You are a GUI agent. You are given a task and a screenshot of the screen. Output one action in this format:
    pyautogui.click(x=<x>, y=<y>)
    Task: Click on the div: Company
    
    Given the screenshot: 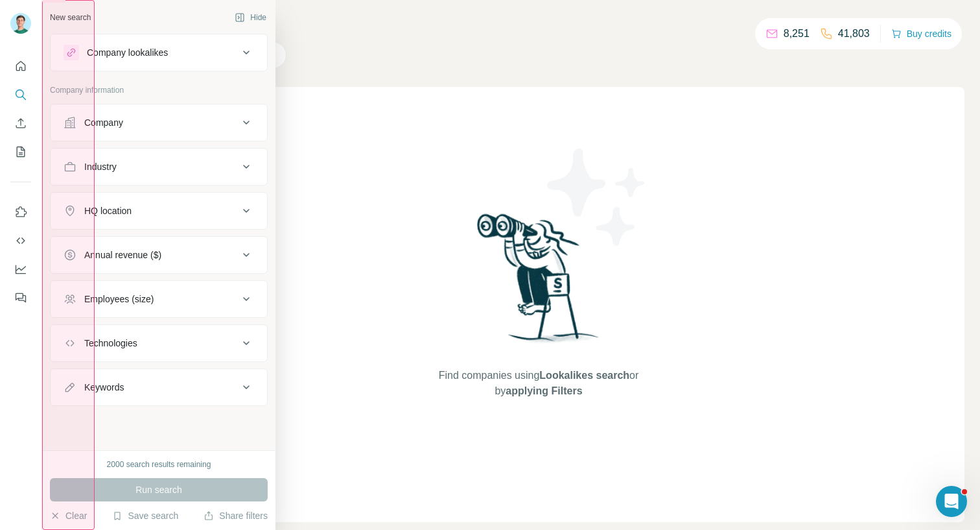 What is the action you would take?
    pyautogui.click(x=103, y=123)
    